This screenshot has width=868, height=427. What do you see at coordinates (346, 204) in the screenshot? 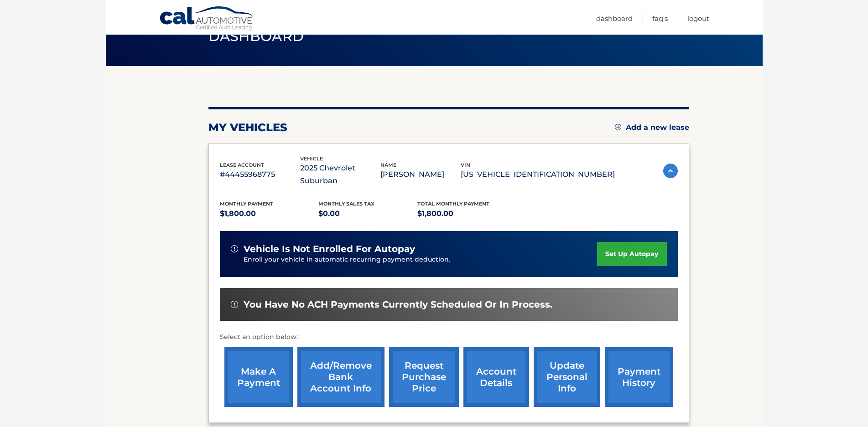
I see `span: Monthly sales Tax` at bounding box center [346, 204].